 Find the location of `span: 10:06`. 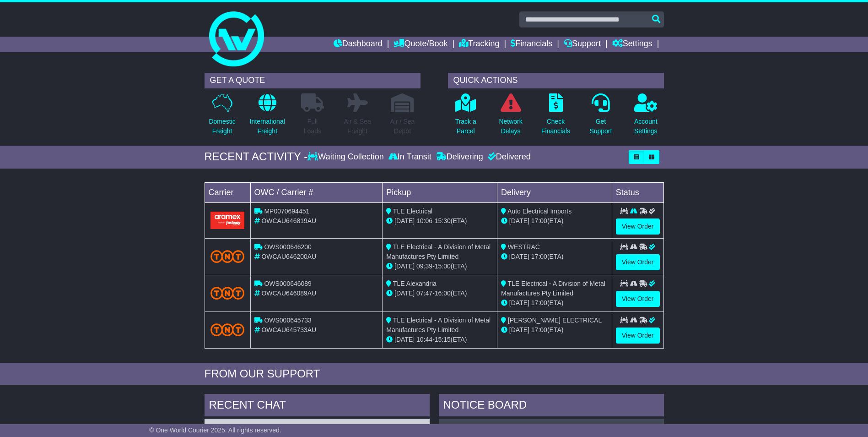

span: 10:06 is located at coordinates (425, 221).